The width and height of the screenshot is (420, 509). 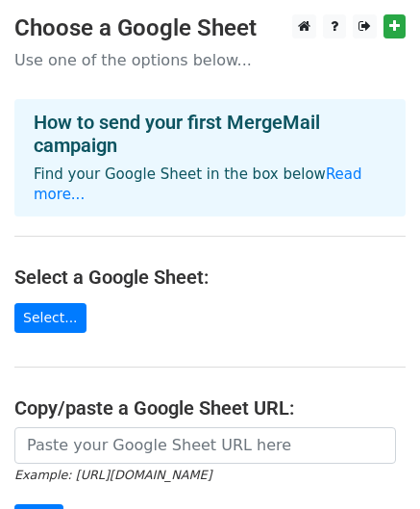 What do you see at coordinates (50, 318) in the screenshot?
I see `a: Select...` at bounding box center [50, 318].